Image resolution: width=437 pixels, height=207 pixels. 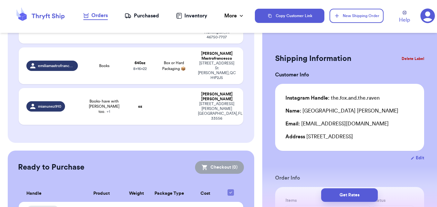 What do you see at coordinates (205, 193) in the screenshot?
I see `th: Cost` at bounding box center [205, 193].